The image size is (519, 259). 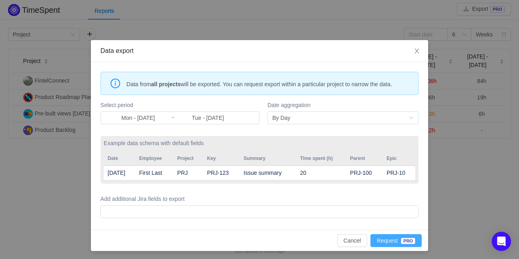 I want to click on th: Summary, so click(x=268, y=158).